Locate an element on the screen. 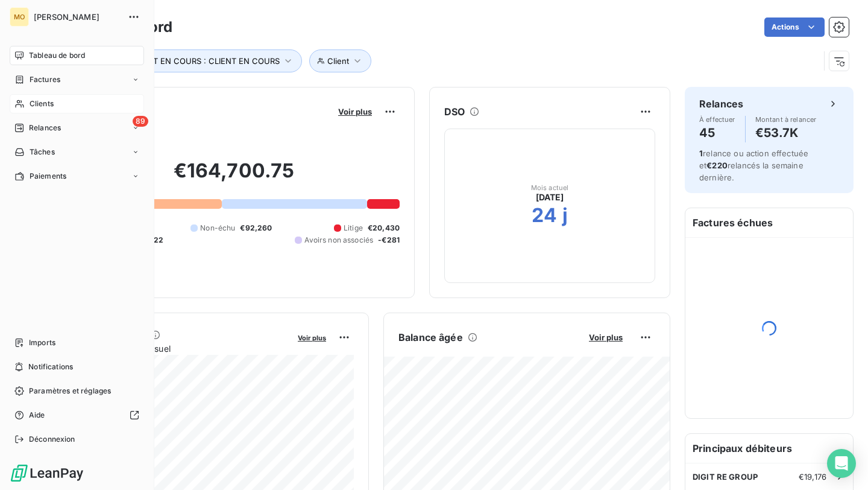 The height and width of the screenshot is (490, 868). span: Client is located at coordinates (338, 61).